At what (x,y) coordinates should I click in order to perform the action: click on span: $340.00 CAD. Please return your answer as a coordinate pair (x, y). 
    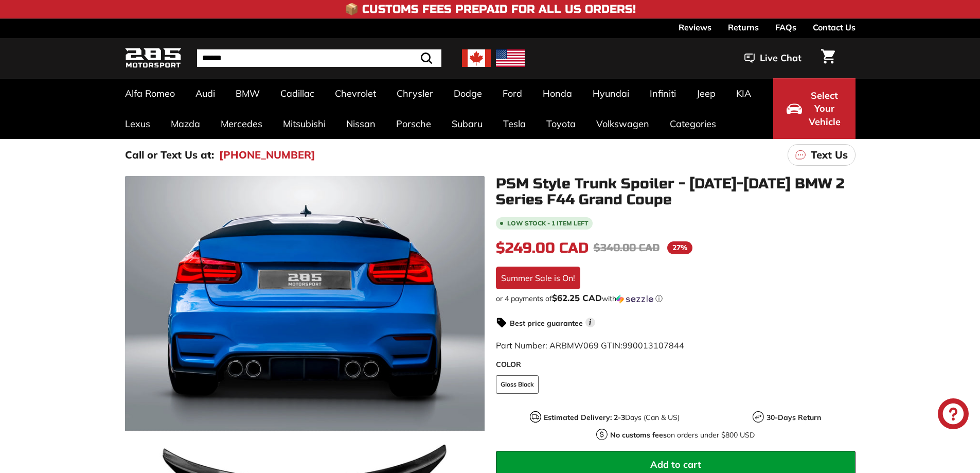
    Looking at the image, I should click on (626, 247).